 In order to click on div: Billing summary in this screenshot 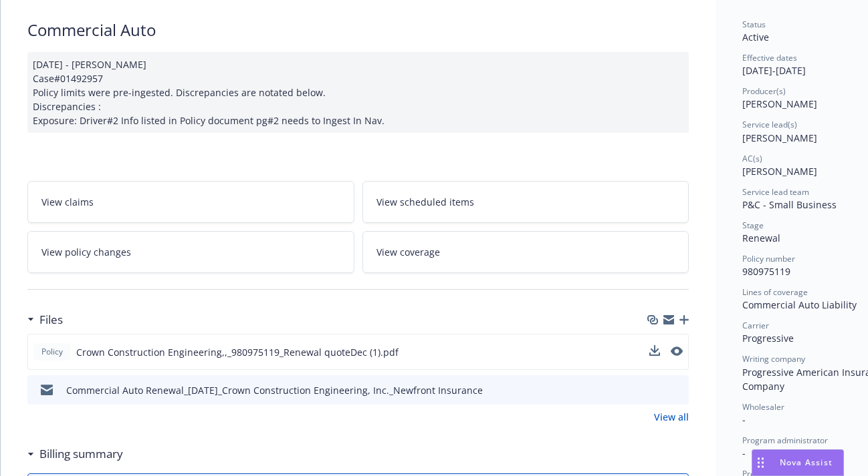, I will do `click(75, 454)`.